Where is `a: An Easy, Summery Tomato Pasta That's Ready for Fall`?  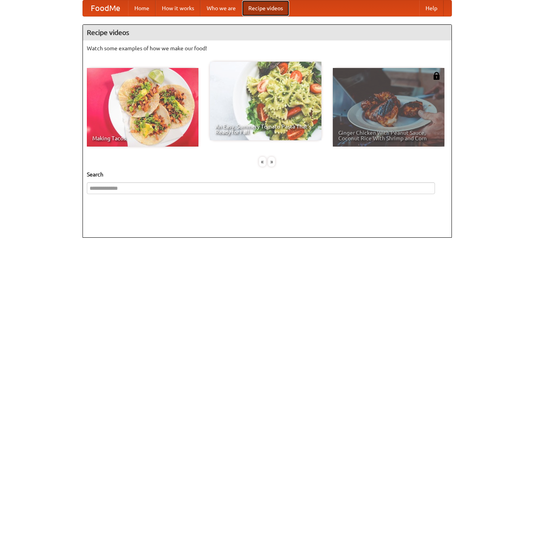
a: An Easy, Summery Tomato Pasta That's Ready for Fall is located at coordinates (266, 101).